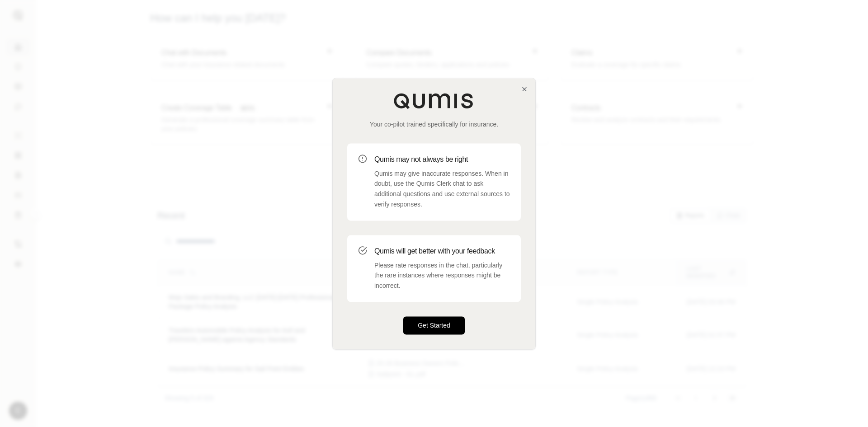  Describe the element at coordinates (434, 101) in the screenshot. I see `img: Qumis Logo` at that location.